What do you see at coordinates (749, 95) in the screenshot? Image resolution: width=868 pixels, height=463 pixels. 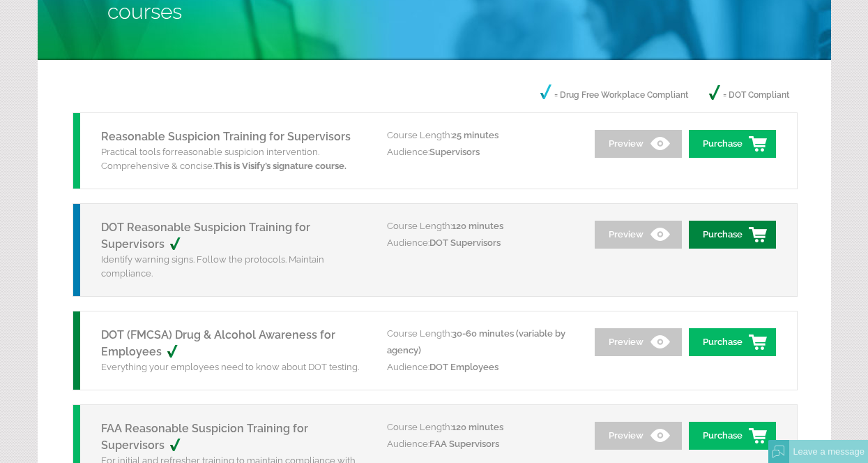 I see `p: = DOT Compliant` at bounding box center [749, 95].